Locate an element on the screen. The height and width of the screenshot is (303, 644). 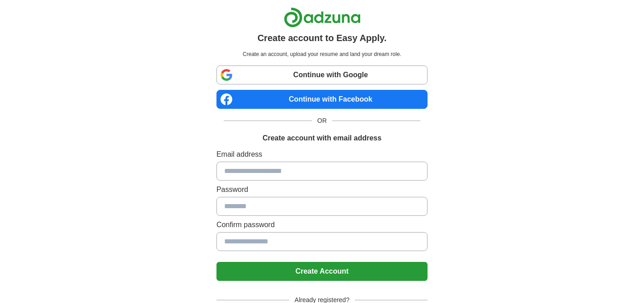
img: Adzuna logo is located at coordinates (322, 17).